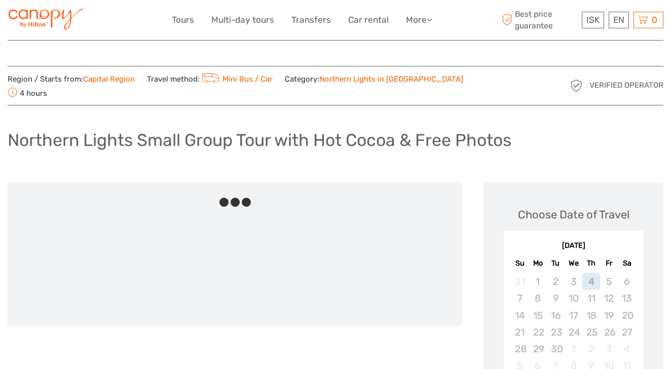 This screenshot has height=369, width=671. Describe the element at coordinates (520, 281) in the screenshot. I see `div: Not available Sunday, August 31st, 2025` at that location.